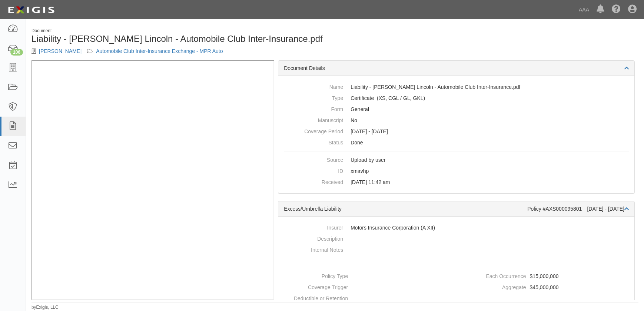 The height and width of the screenshot is (311, 644). Describe the element at coordinates (31, 10) in the screenshot. I see `img: logo-5460c22ac91f19d4615b14bd174203de0afe785f0fc80cf4dbbc73dc1793850b.png` at that location.